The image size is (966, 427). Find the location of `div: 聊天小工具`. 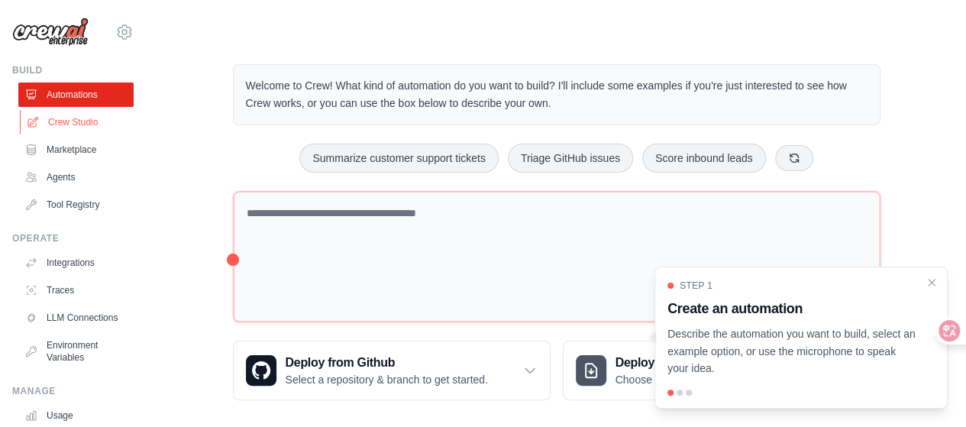

div: 聊天小工具 is located at coordinates (928, 390).